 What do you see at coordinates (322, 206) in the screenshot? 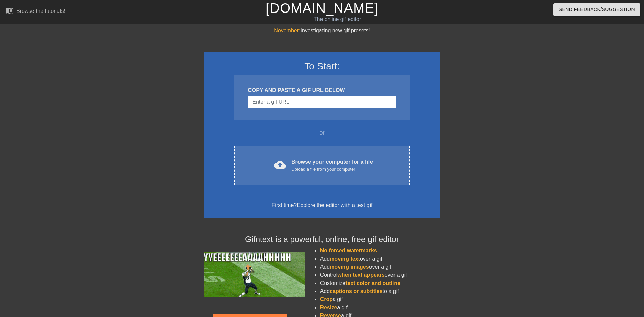
I see `div: First time?` at bounding box center [322, 206].